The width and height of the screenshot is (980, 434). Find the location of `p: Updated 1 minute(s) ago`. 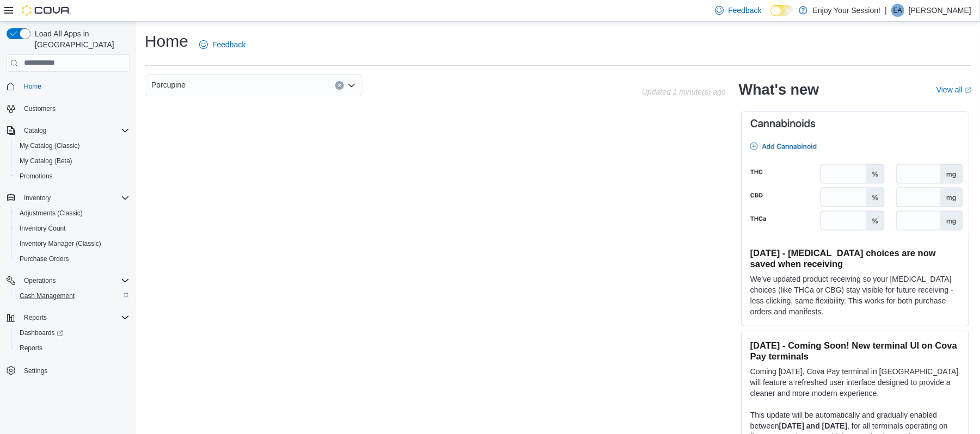

p: Updated 1 minute(s) ago is located at coordinates (684, 92).